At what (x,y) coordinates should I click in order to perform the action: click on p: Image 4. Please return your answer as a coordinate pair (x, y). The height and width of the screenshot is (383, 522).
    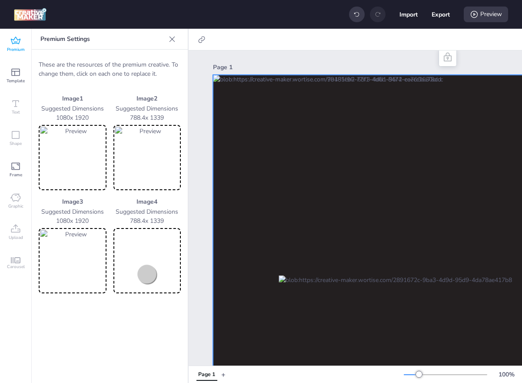
    Looking at the image, I should click on (147, 201).